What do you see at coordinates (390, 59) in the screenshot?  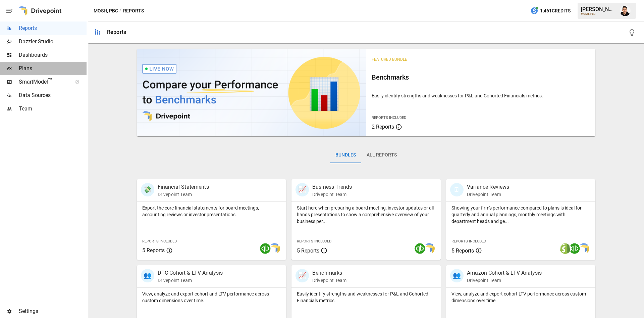 I see `span: Featured Bundle` at bounding box center [390, 59].